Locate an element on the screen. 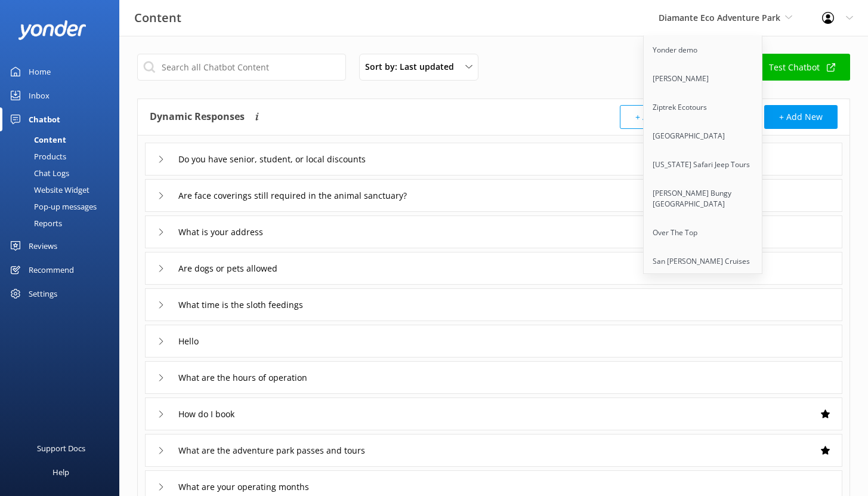 This screenshot has width=868, height=496. a: Pop-up messages is located at coordinates (63, 206).